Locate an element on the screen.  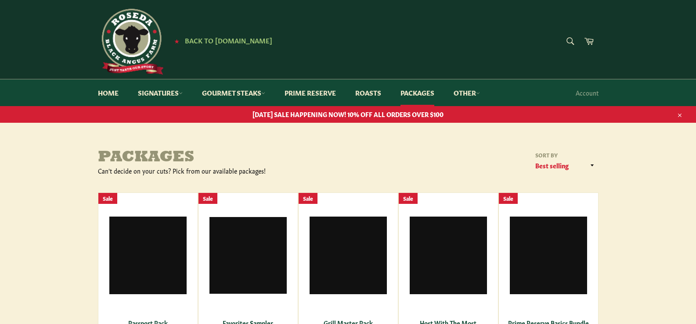
a: Prime Reserve is located at coordinates (310, 93).